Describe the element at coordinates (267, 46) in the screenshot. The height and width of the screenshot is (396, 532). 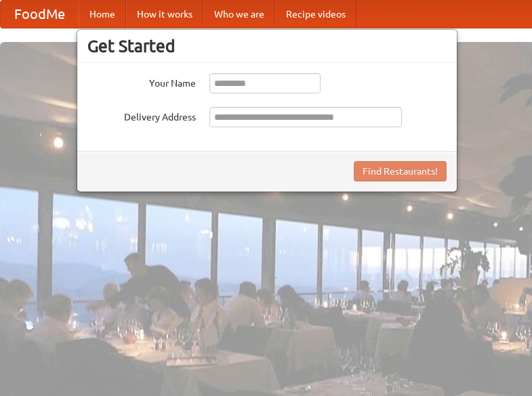
I see `h3: Get Started` at that location.